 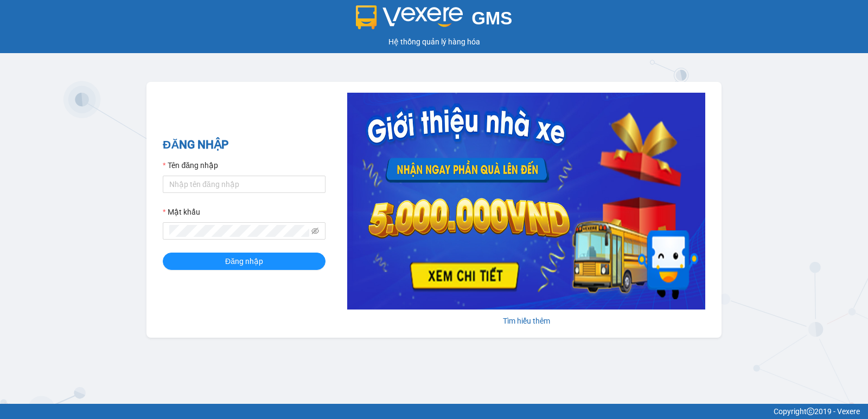 What do you see at coordinates (526, 321) in the screenshot?
I see `div: Tìm hiểu thêm` at bounding box center [526, 321].